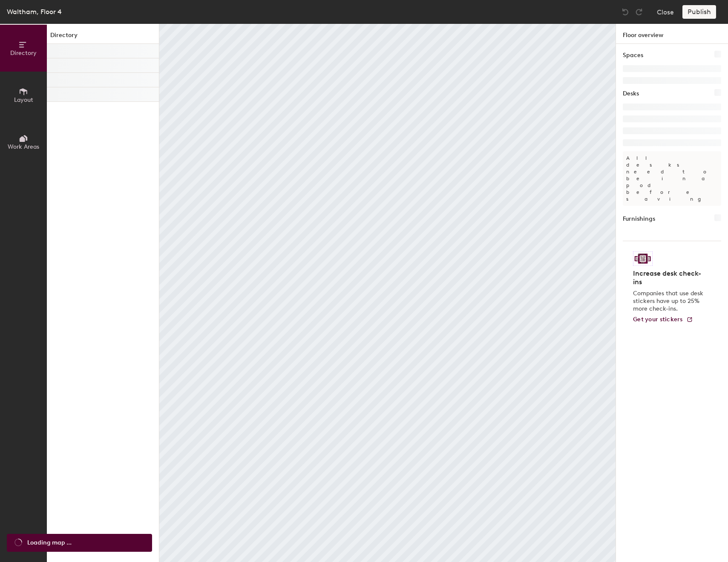 The width and height of the screenshot is (728, 562). I want to click on span: Directory, so click(23, 53).